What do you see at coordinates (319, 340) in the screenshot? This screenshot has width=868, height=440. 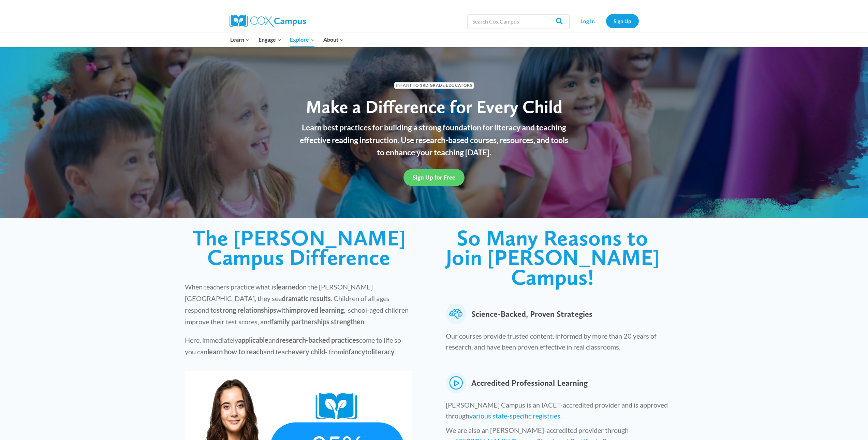 I see `strong: research-backed practices` at bounding box center [319, 340].